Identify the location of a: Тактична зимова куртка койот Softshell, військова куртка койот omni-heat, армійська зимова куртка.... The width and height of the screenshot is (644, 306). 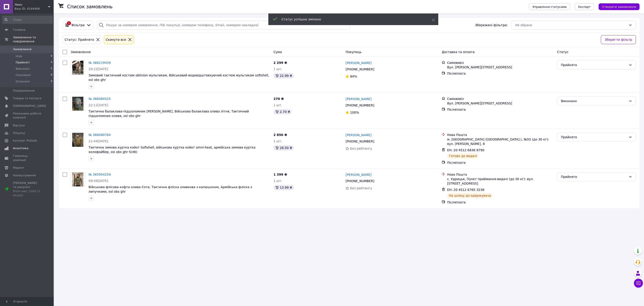
(172, 150).